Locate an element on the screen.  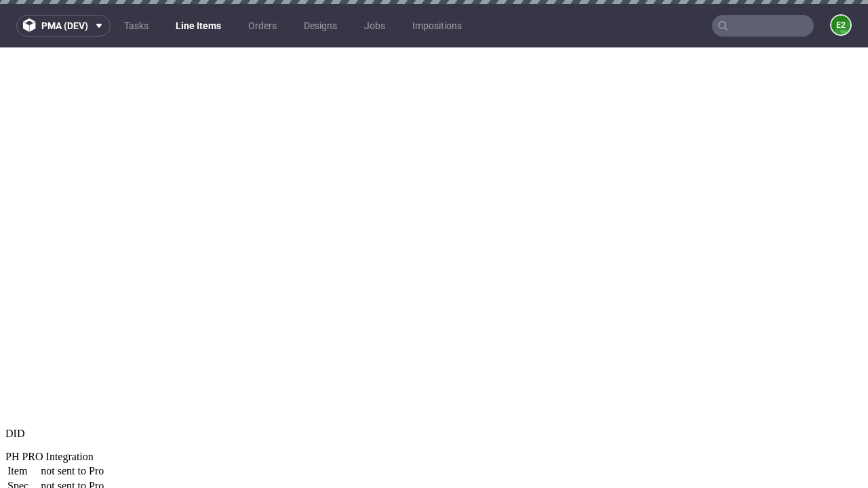
button: pma (dev) is located at coordinates (63, 26).